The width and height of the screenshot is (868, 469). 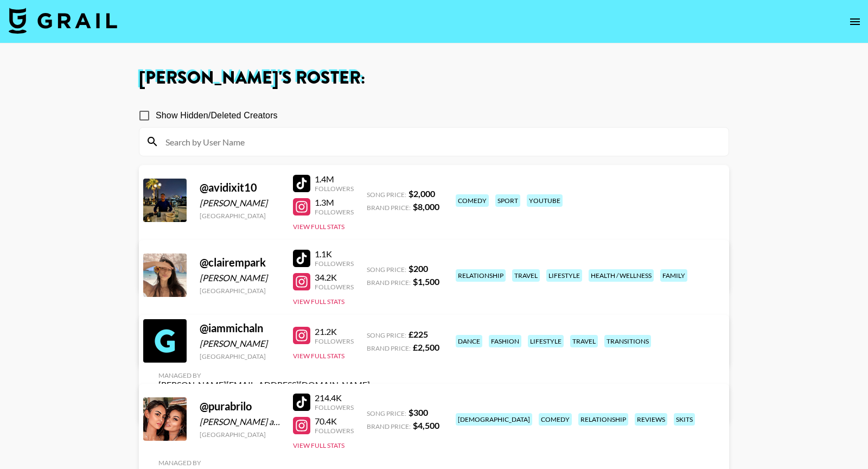 What do you see at coordinates (651, 419) in the screenshot?
I see `div: reviews` at bounding box center [651, 419].